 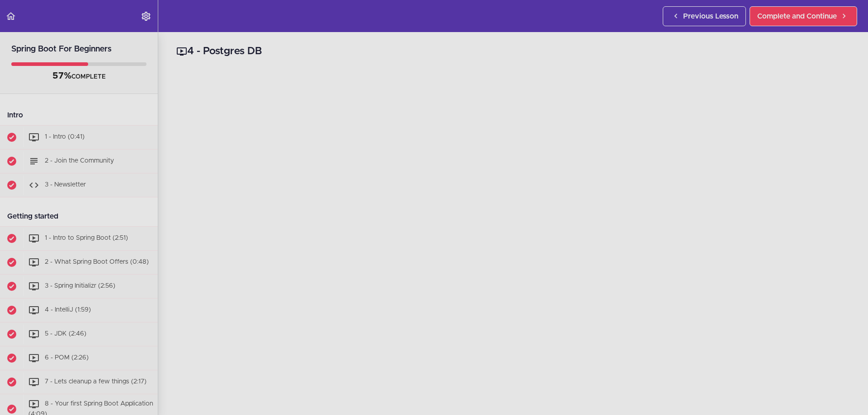 I want to click on span: 7 - Lets cleanup a few things (2:17), so click(x=96, y=382).